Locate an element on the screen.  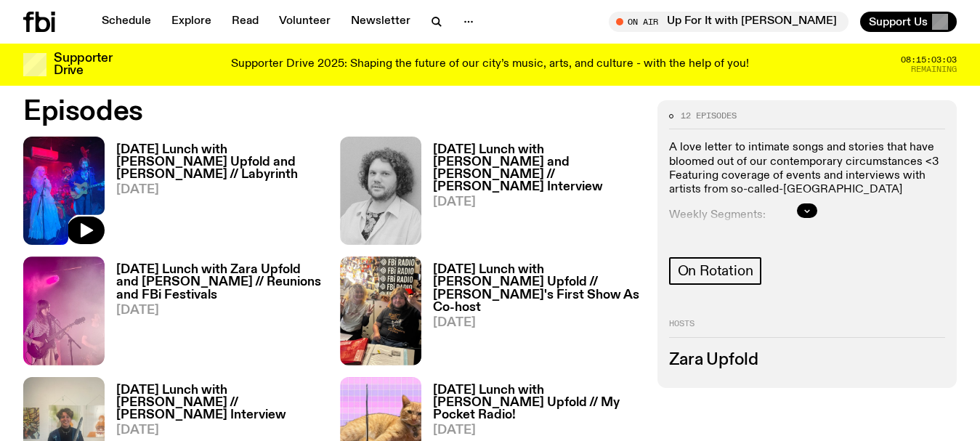
span: 08:15:03:03 is located at coordinates (928, 60).